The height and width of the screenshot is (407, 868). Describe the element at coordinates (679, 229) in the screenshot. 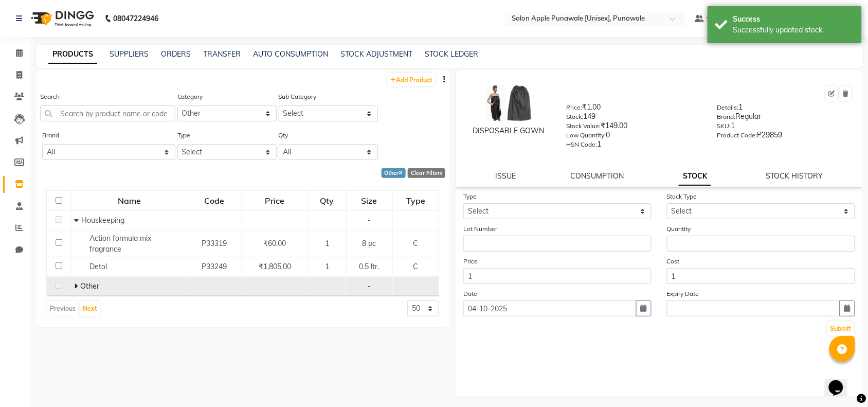

I see `label: Quantity` at that location.